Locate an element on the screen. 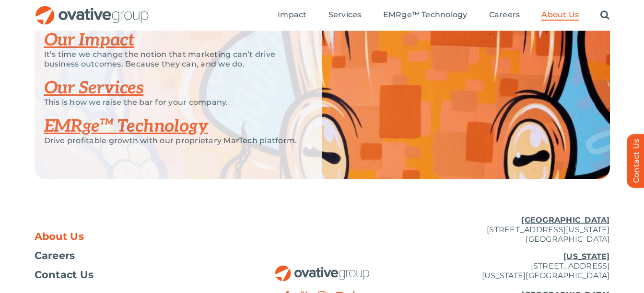 Image resolution: width=644 pixels, height=293 pixels. a: Search is located at coordinates (604, 15).